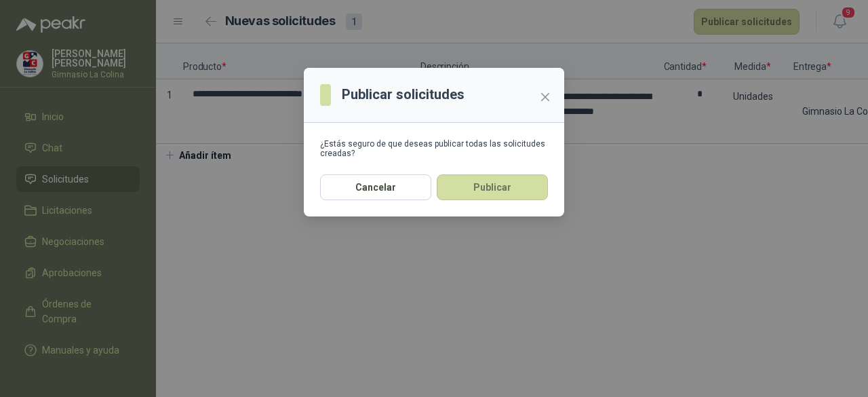 The image size is (868, 397). What do you see at coordinates (493, 187) in the screenshot?
I see `button: Publicar` at bounding box center [493, 187].